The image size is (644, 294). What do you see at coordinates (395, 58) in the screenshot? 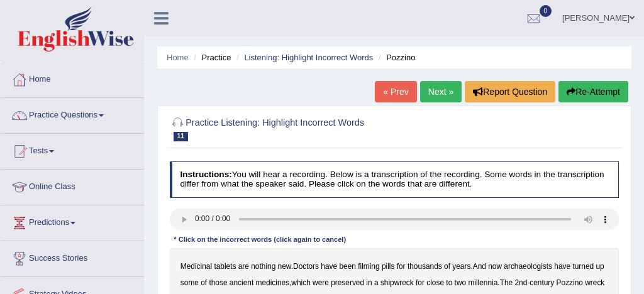
I see `li: Pozzino` at bounding box center [395, 58].